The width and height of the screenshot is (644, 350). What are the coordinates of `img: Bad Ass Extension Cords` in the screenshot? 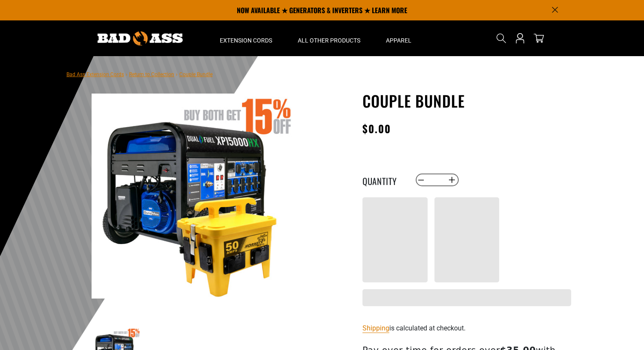 It's located at (140, 38).